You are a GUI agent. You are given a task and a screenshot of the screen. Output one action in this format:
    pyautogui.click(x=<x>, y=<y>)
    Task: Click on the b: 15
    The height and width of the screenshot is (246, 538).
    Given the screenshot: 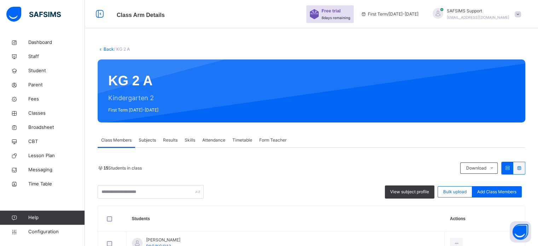 What is the action you would take?
    pyautogui.click(x=106, y=168)
    